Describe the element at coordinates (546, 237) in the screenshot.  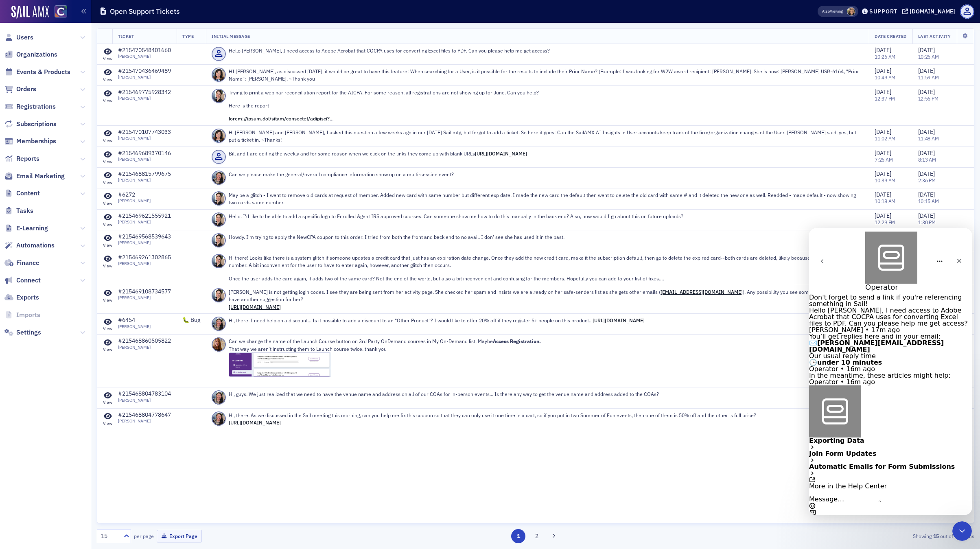
I see `p: Howdy. I'm trying to apply the NewCPA coupon to this order. I tried from both the front and back ...` at that location.